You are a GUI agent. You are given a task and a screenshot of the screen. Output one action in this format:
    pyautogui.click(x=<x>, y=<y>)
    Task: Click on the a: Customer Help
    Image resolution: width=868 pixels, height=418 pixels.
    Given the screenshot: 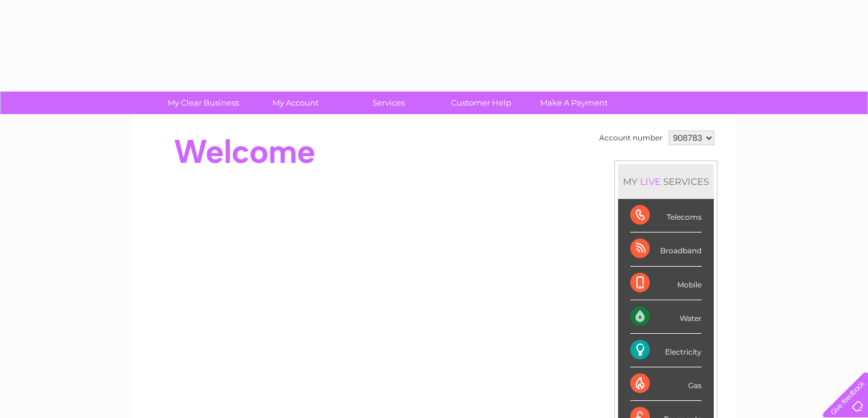 What is the action you would take?
    pyautogui.click(x=481, y=103)
    